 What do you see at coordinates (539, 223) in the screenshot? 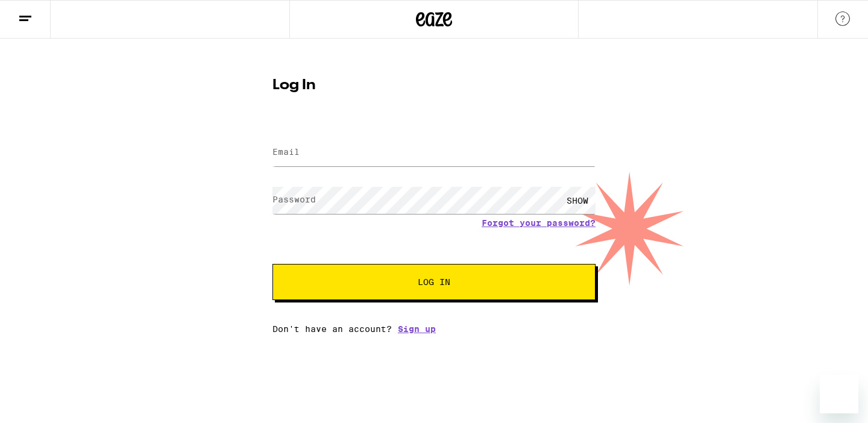
I see `a: Forgot your password?` at bounding box center [539, 223].